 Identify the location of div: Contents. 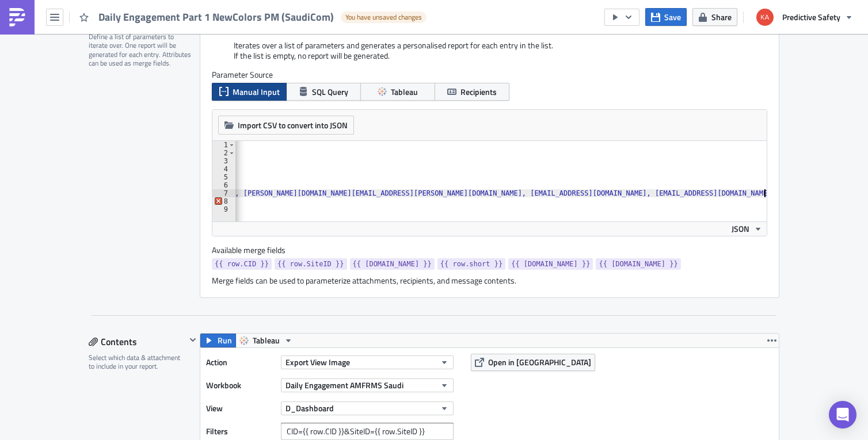
(137, 341).